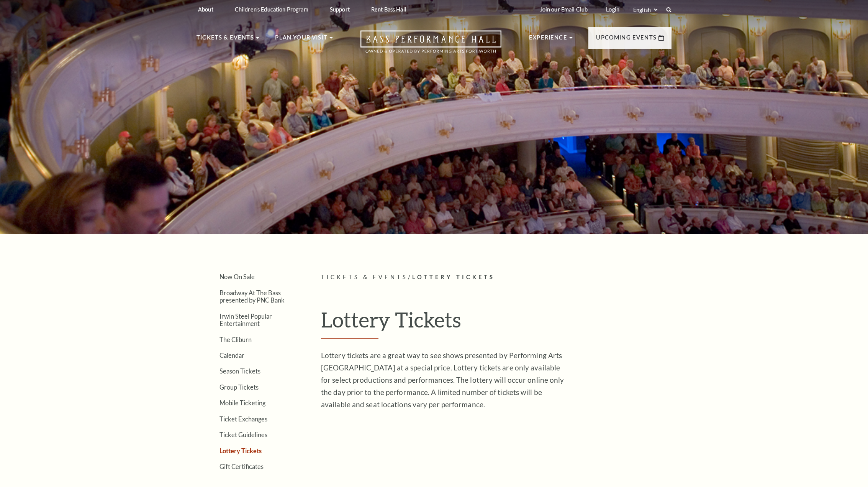 The width and height of the screenshot is (868, 487). I want to click on a: Ticket Exchanges, so click(243, 418).